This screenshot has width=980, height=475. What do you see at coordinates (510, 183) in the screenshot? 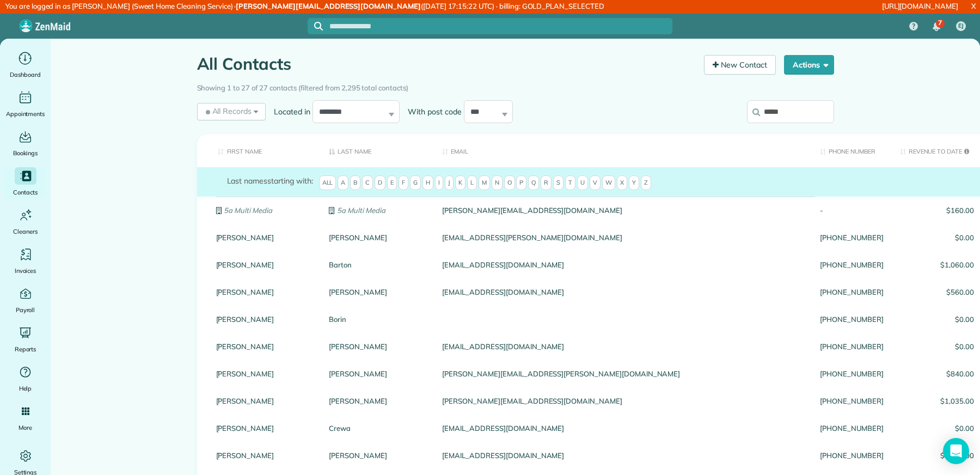
I see `span: O` at bounding box center [510, 183].